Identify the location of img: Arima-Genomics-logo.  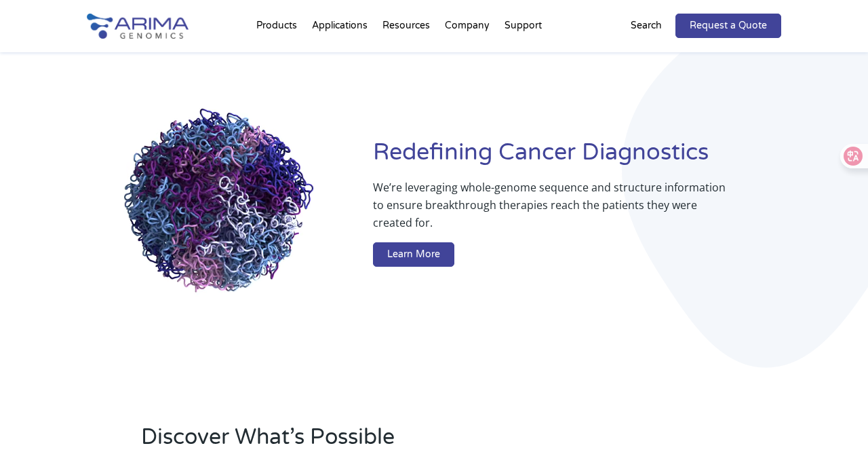
(138, 26).